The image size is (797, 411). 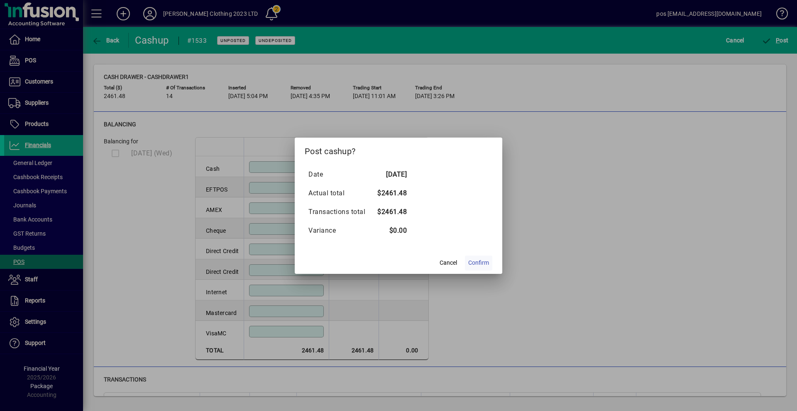 I want to click on td: Actual total, so click(x=341, y=193).